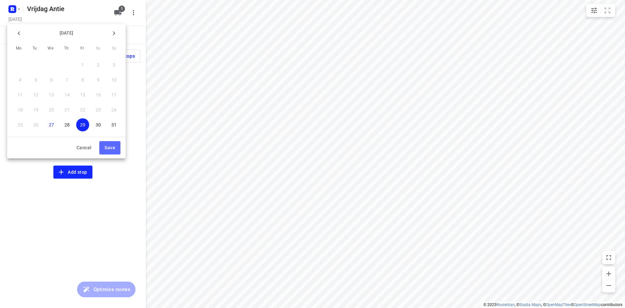 The height and width of the screenshot is (308, 625). What do you see at coordinates (114, 95) in the screenshot?
I see `p: 17` at bounding box center [114, 95].